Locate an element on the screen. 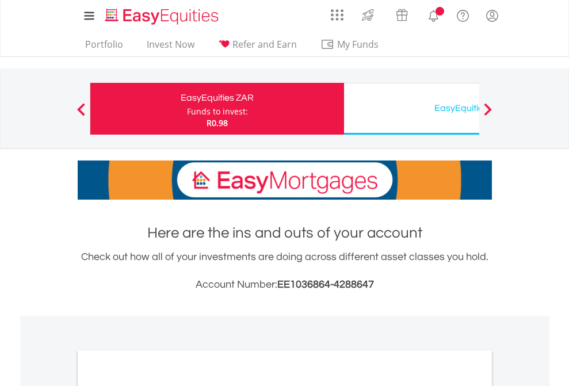  img: grid-menu-icon.svg is located at coordinates (337, 15).